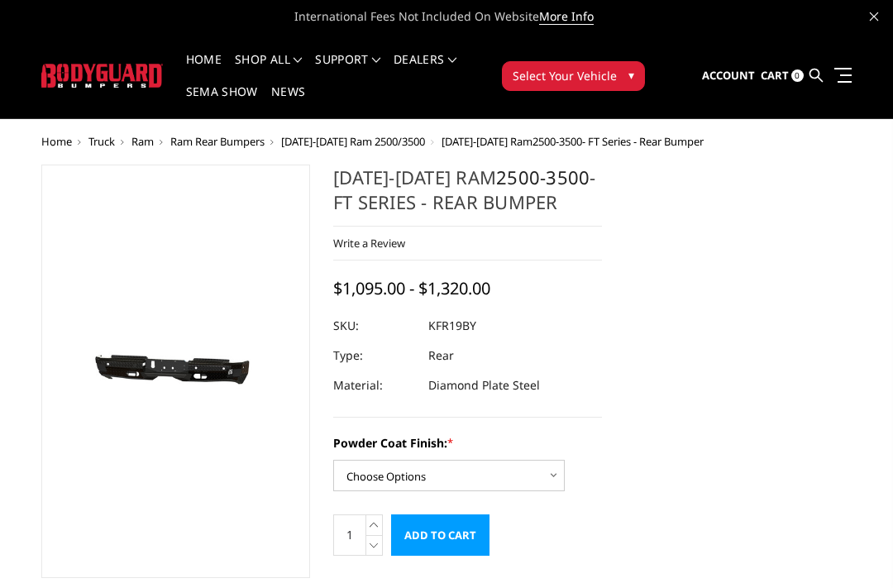 The height and width of the screenshot is (588, 893). What do you see at coordinates (729, 76) in the screenshot?
I see `a: Account` at bounding box center [729, 76].